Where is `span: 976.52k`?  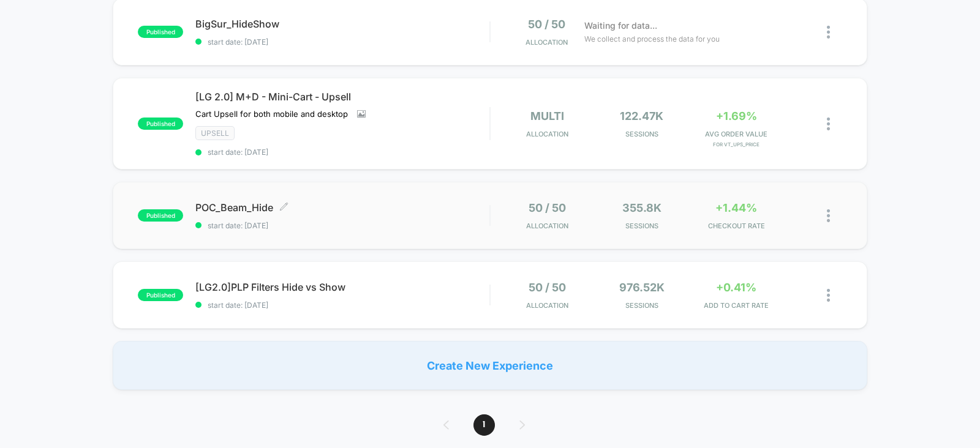 span: 976.52k is located at coordinates (642, 287).